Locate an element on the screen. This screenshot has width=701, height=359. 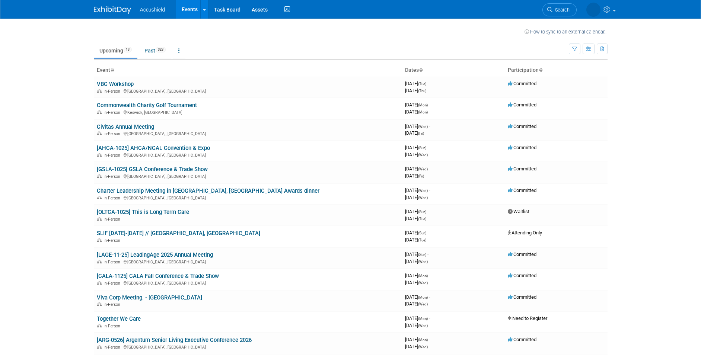
a: [GSLA-1025] GSLA Conference & Trade Show is located at coordinates (152, 169).